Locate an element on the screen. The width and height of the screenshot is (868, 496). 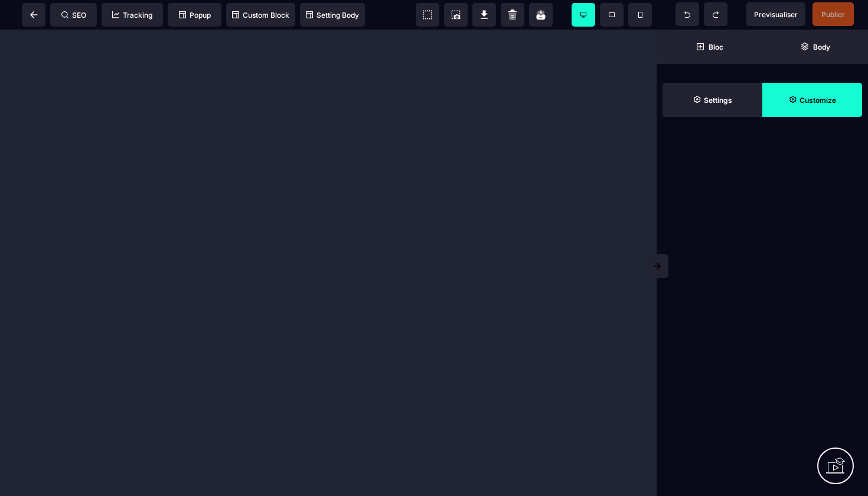
span: Open Style Manager is located at coordinates (812, 100).